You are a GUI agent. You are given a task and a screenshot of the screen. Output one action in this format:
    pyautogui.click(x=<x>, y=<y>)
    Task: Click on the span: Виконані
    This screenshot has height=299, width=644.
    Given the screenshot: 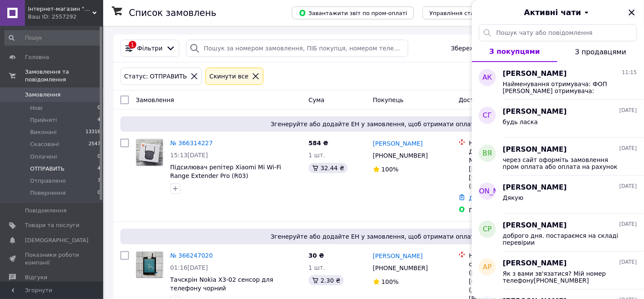 What is the action you would take?
    pyautogui.click(x=43, y=132)
    